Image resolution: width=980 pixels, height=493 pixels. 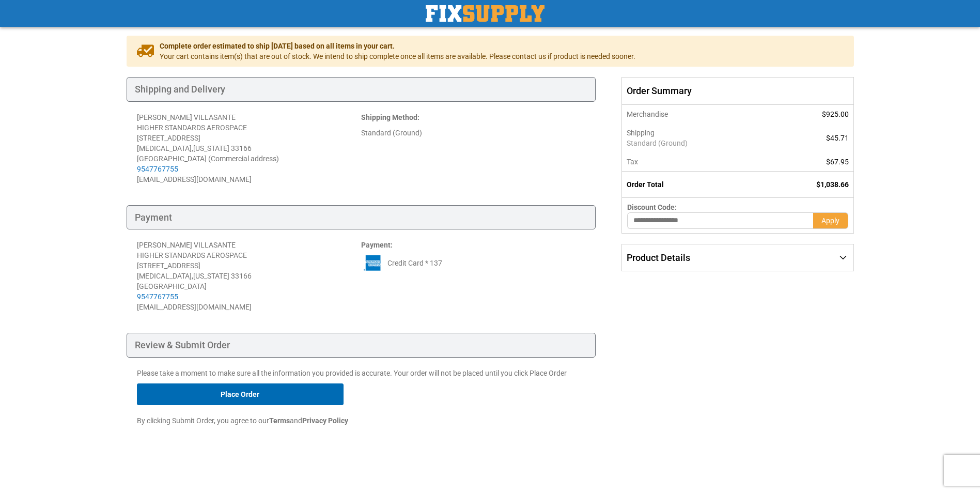 I want to click on span: Standard (Ground), so click(x=694, y=143).